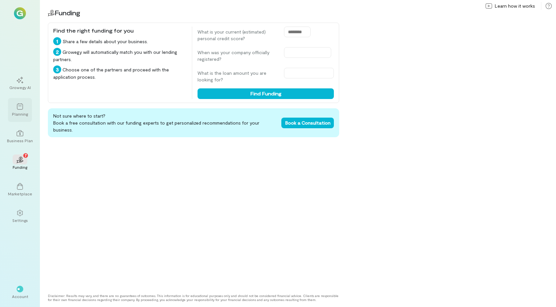 The image size is (556, 307). I want to click on div: Disclaimer: Results may vary, and there are no guarantees of outcomes. This information is for ed..., so click(194, 298).